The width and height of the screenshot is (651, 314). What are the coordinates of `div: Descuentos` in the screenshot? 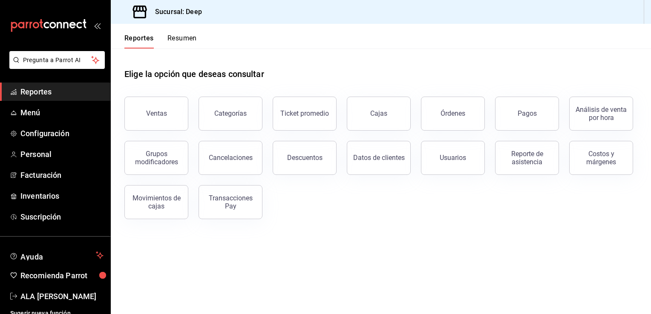 It's located at (304, 158).